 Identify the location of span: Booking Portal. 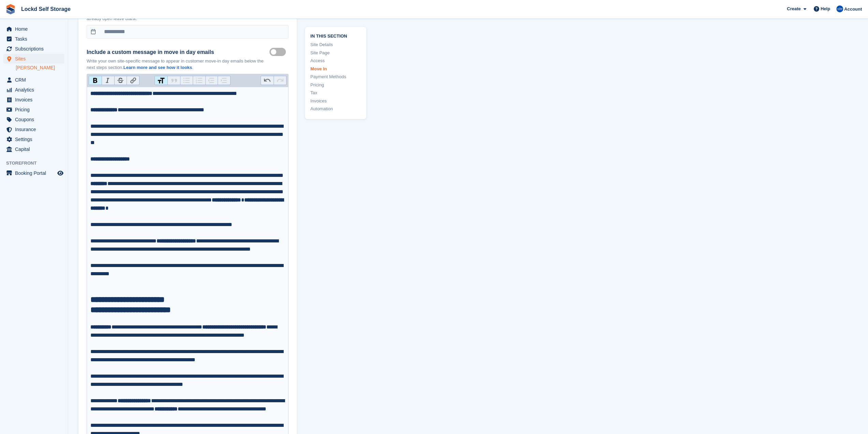
(36, 173).